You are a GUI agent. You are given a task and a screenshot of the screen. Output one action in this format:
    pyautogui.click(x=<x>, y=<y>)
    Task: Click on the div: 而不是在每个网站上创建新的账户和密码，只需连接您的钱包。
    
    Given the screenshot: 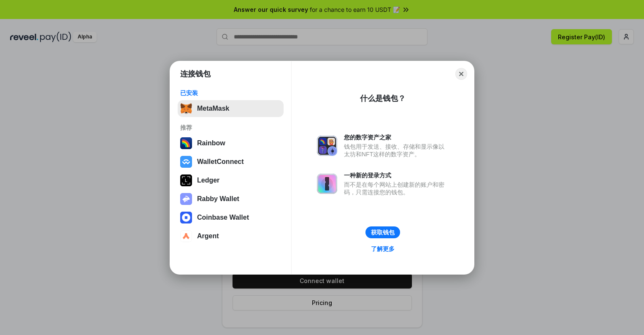 What is the action you would take?
    pyautogui.click(x=396, y=189)
    